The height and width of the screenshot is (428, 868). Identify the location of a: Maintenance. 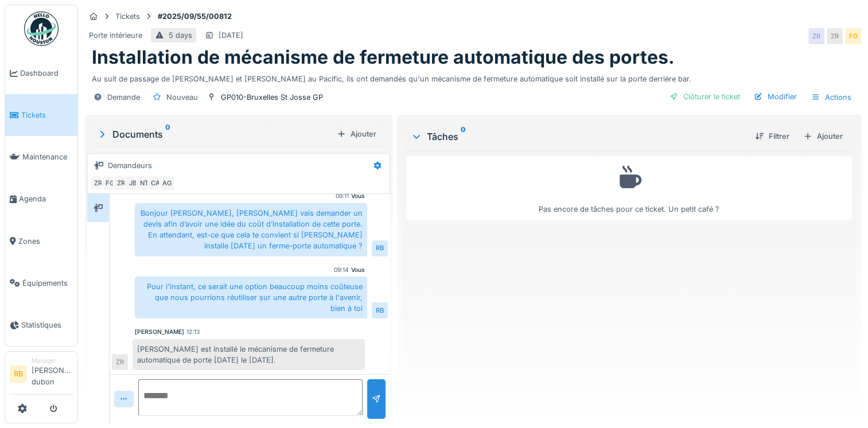
(42, 156).